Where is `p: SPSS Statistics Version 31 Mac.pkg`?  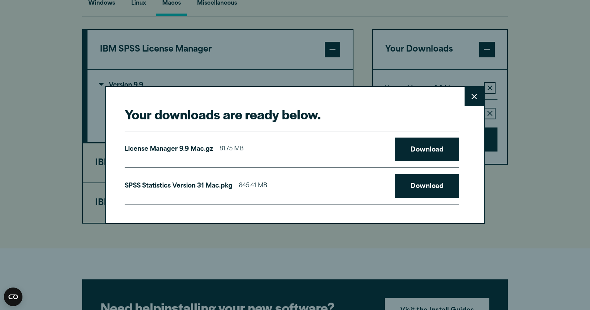 p: SPSS Statistics Version 31 Mac.pkg is located at coordinates (178, 186).